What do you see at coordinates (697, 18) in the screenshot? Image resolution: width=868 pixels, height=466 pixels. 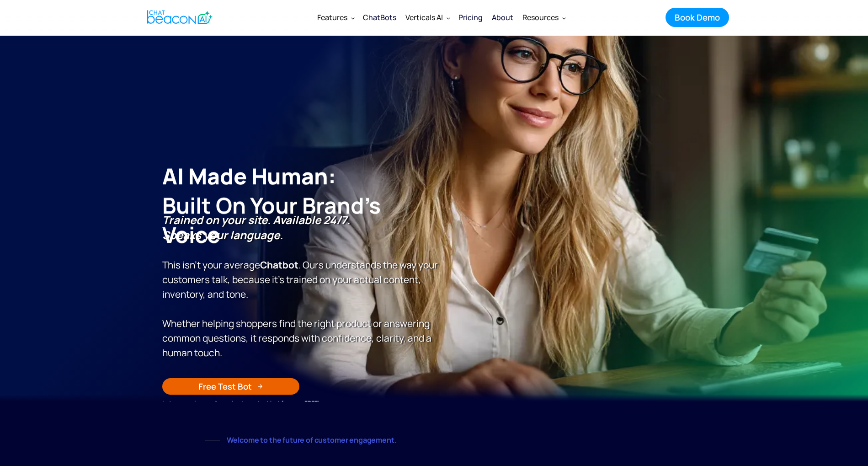 I see `a: Book Demo` at bounding box center [697, 18].